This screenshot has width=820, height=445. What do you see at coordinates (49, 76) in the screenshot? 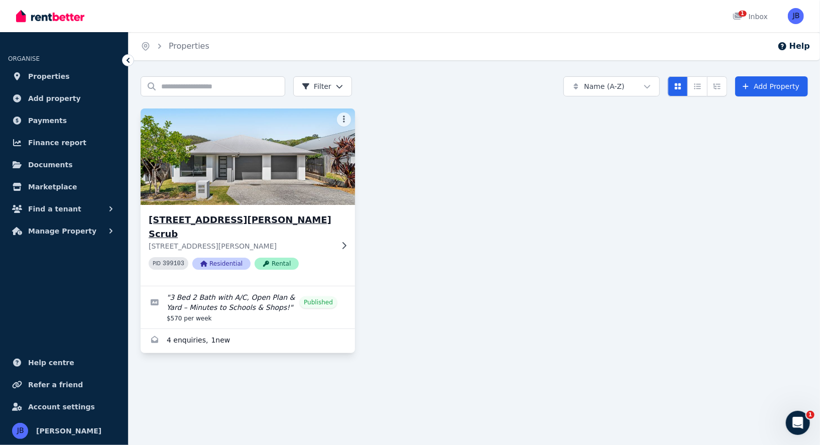
I see `span: Properties` at bounding box center [49, 76].